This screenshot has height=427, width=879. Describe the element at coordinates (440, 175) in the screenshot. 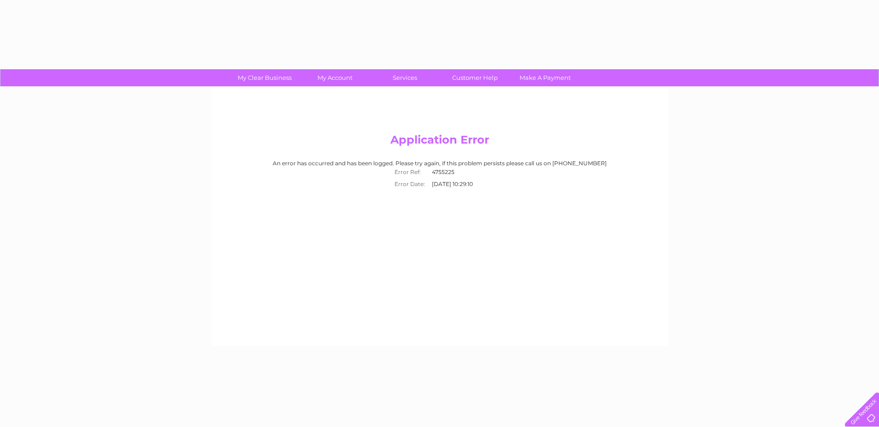

I see `div: An error has occurred and has been logged. Please try again, if this problem persists please call...` at that location.